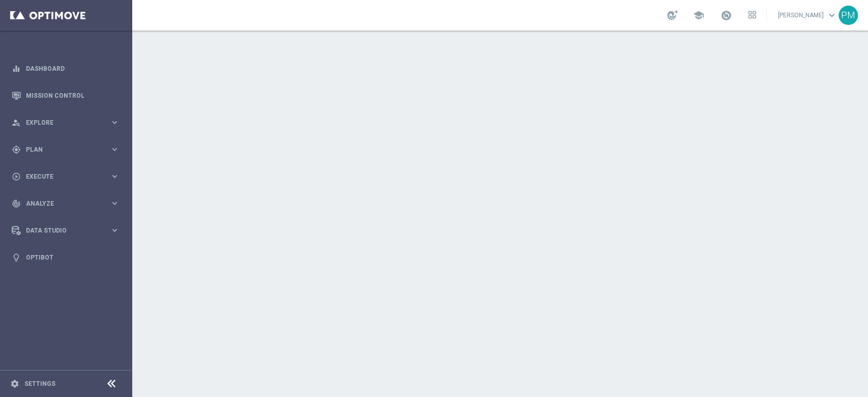 The height and width of the screenshot is (397, 868). Describe the element at coordinates (66, 176) in the screenshot. I see `button: play_circle_outline Execute keyboard_arrow_right` at that location.